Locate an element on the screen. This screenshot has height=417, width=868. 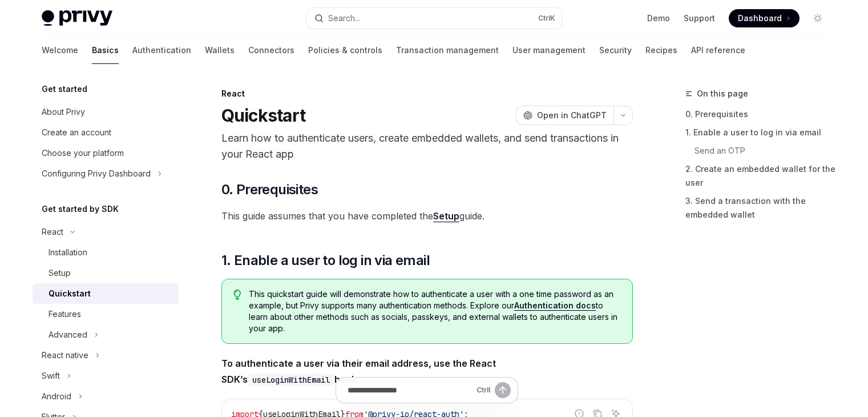
a: Authentication is located at coordinates (161, 50).